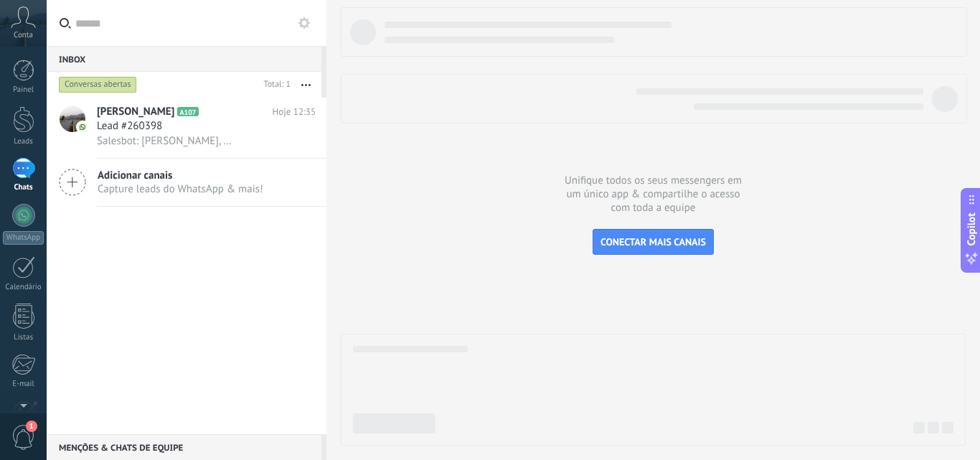 The image size is (980, 460). What do you see at coordinates (972, 229) in the screenshot?
I see `span: Copilot` at bounding box center [972, 229].